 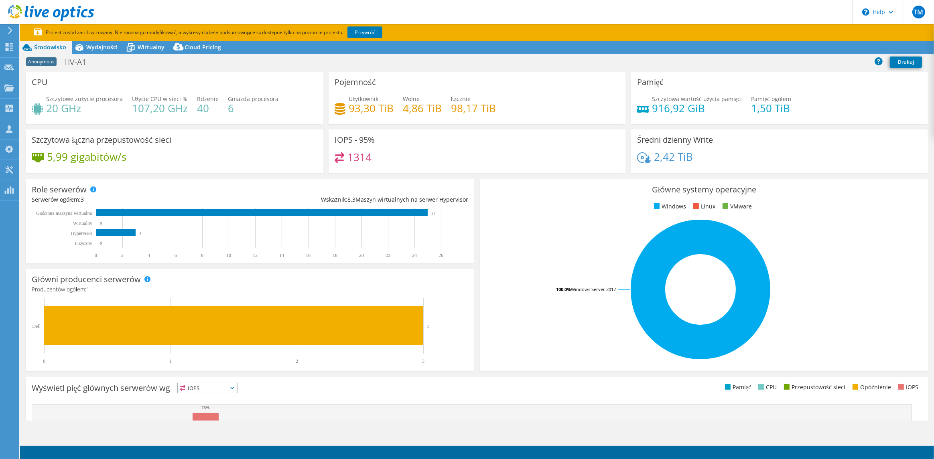 I want to click on text: 10, so click(x=229, y=256).